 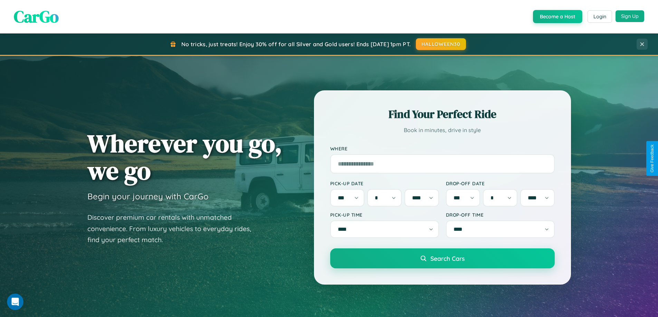 What do you see at coordinates (652, 159) in the screenshot?
I see `div: Give Feedback` at bounding box center [652, 159].